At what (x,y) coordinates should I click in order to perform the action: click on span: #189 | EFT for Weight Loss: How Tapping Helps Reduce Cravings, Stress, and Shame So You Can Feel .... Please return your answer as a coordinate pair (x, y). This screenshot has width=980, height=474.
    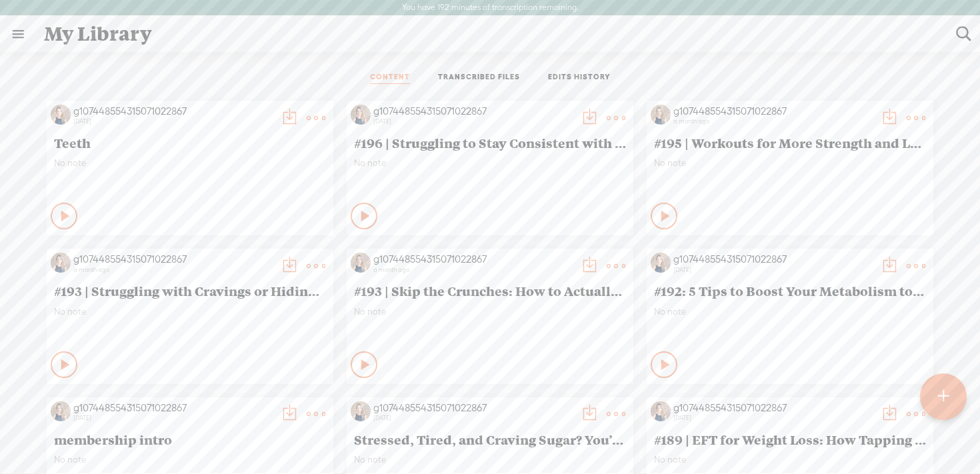
    Looking at the image, I should click on (790, 440).